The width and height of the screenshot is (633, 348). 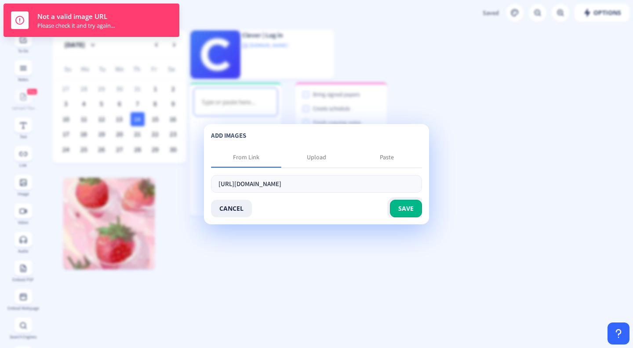 What do you see at coordinates (76, 25) in the screenshot?
I see `div: Please check it and try again...` at bounding box center [76, 25].